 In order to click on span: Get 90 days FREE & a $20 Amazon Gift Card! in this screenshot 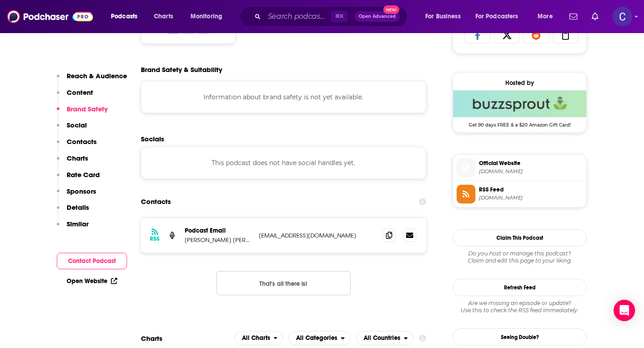, I will do `click(520, 123)`.